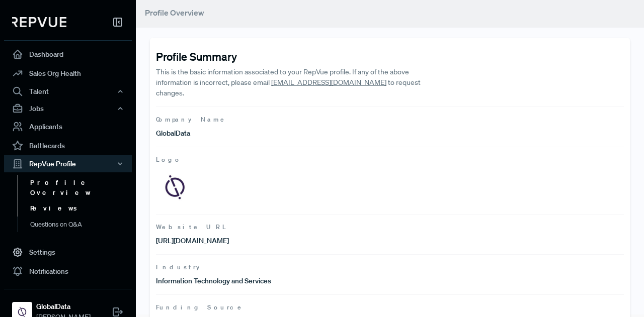 The height and width of the screenshot is (317, 644). What do you see at coordinates (390, 267) in the screenshot?
I see `span: Industry` at bounding box center [390, 267].